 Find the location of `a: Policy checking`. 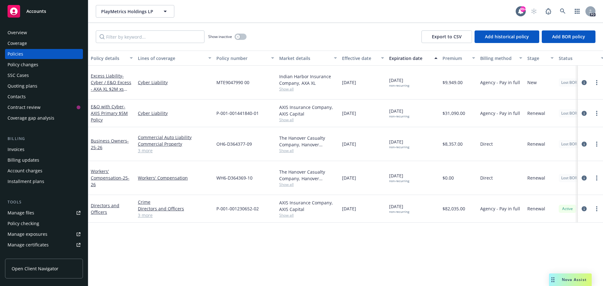

a: Policy checking is located at coordinates (44, 224).